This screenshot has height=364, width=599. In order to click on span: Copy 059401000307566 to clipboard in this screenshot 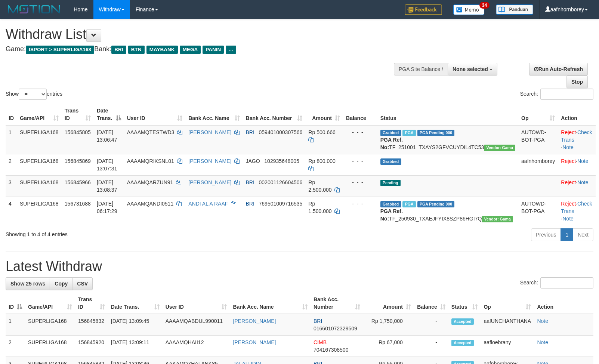, I will do `click(281, 132)`.